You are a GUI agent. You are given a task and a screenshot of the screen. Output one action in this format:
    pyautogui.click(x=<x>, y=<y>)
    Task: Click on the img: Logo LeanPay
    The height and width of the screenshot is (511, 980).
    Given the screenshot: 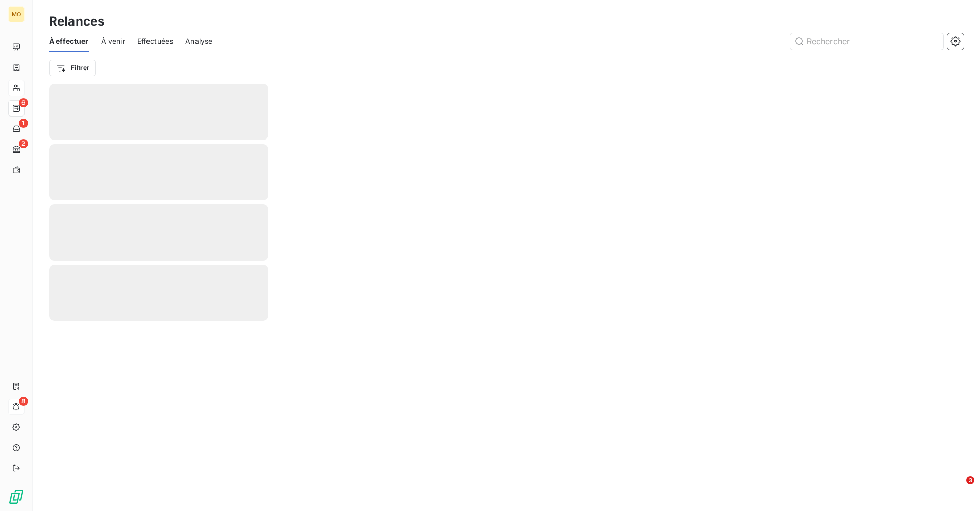 What is the action you would take?
    pyautogui.click(x=16, y=497)
    